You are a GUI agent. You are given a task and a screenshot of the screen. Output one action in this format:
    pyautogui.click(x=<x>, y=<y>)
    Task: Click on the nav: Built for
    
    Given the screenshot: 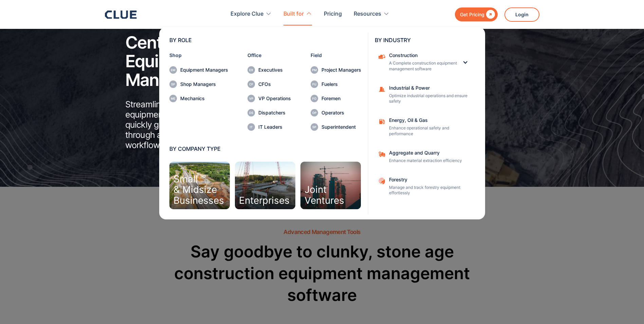 What is the action you would take?
    pyautogui.click(x=322, y=122)
    